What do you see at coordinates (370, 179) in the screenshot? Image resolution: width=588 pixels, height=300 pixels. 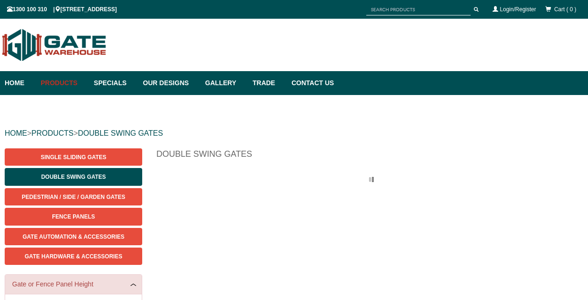 I see `img: please_wait.gif` at bounding box center [370, 179].